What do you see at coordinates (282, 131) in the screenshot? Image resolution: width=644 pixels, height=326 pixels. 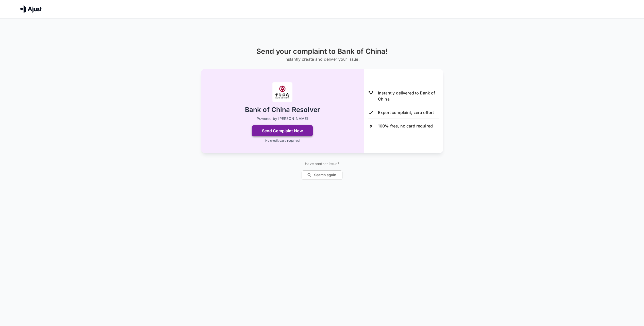 I see `button: Send Complaint Now` at bounding box center [282, 131].